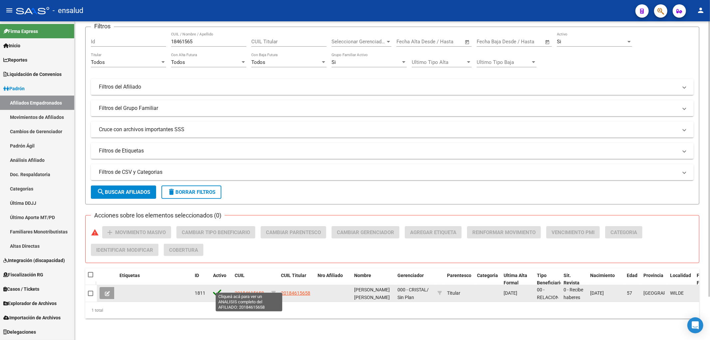 Image resolution: width=710 pixels, height=340 pixels. What do you see at coordinates (123, 192) in the screenshot?
I see `span: Buscar Afiliados` at bounding box center [123, 192].